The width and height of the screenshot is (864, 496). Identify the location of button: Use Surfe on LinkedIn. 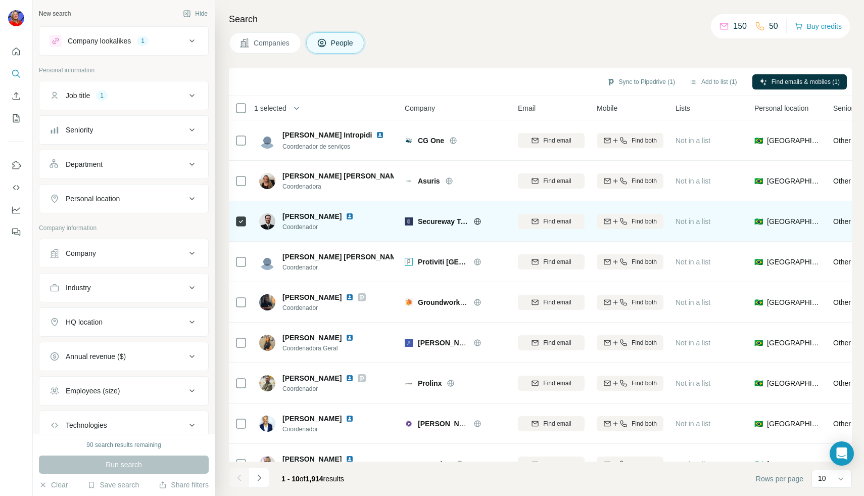
(16, 165).